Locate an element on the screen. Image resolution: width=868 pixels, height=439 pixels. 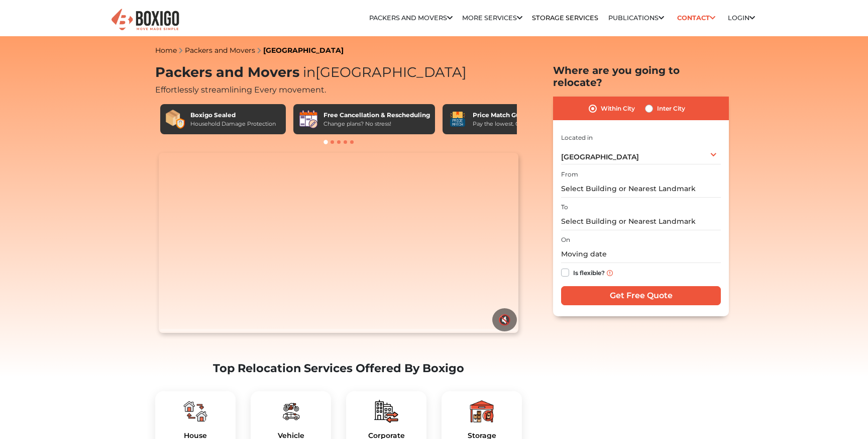
a: Storage Services is located at coordinates (565, 18).